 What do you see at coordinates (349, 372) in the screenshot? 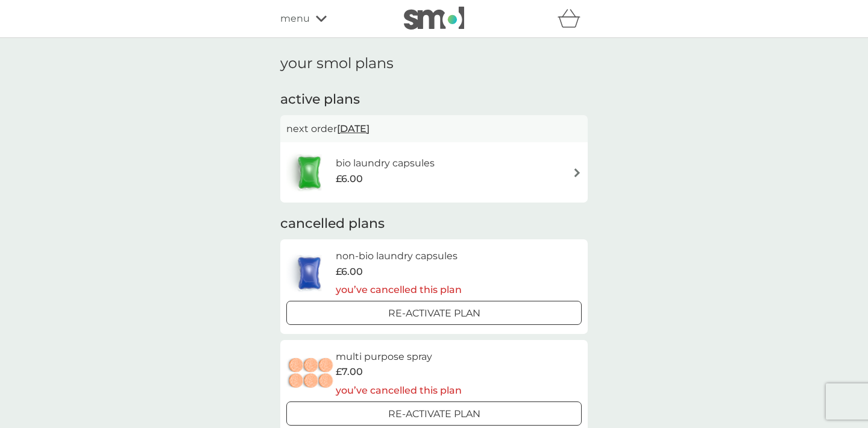
I see `span: £7.00` at bounding box center [349, 372].